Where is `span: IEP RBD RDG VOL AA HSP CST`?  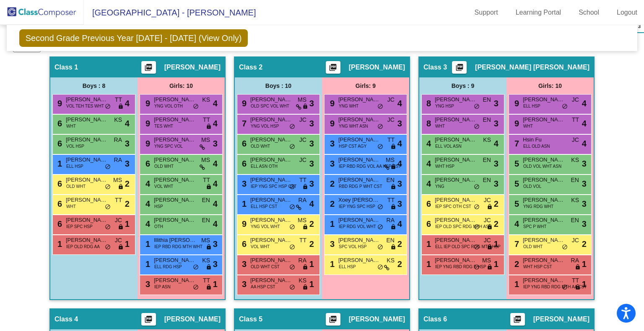 span: IEP RBD RDG VOL AA HSP CST is located at coordinates (370, 166).